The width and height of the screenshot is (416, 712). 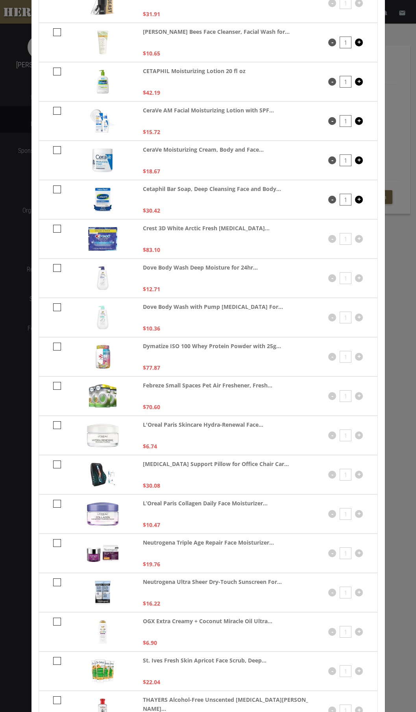 What do you see at coordinates (151, 132) in the screenshot?
I see `p: $15.72` at bounding box center [151, 132].